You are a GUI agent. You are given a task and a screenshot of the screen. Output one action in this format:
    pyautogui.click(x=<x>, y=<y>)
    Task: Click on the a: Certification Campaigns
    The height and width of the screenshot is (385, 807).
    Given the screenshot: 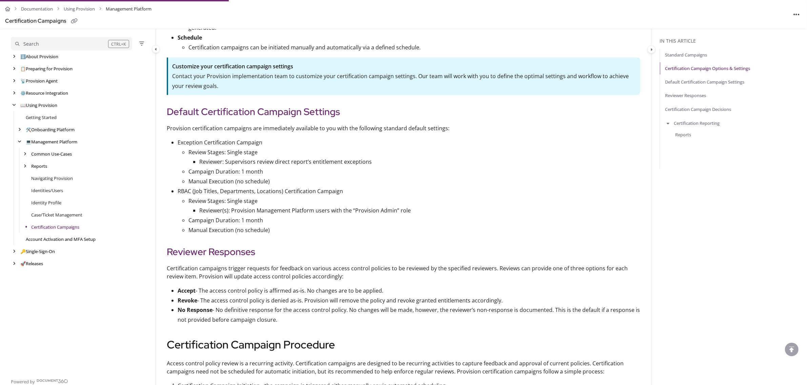 What is the action you would take?
    pyautogui.click(x=55, y=227)
    